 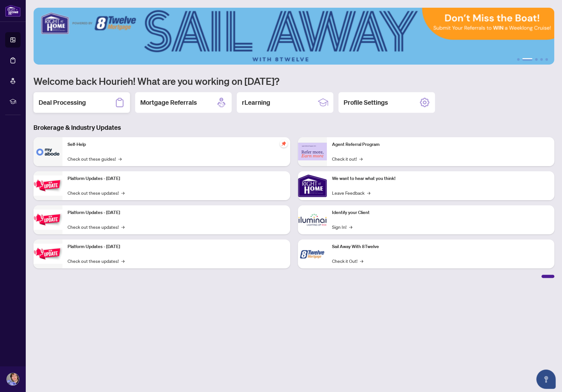 What do you see at coordinates (62, 103) in the screenshot?
I see `h2: Deal Processing` at bounding box center [62, 103].